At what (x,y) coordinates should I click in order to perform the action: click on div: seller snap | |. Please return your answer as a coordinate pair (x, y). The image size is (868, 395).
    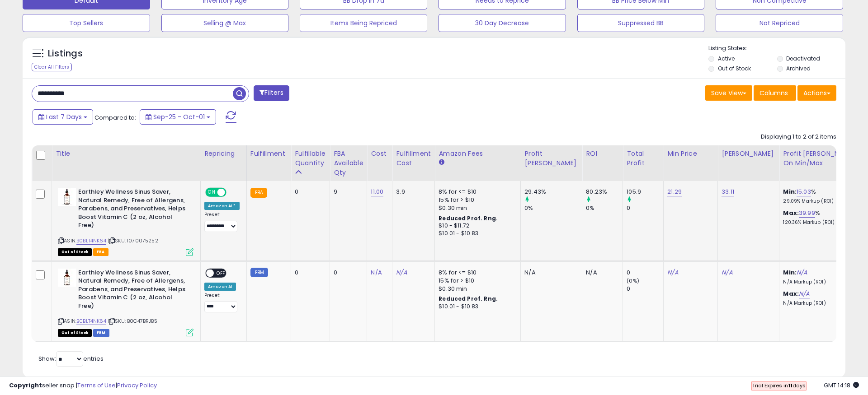
    Looking at the image, I should click on (83, 386).